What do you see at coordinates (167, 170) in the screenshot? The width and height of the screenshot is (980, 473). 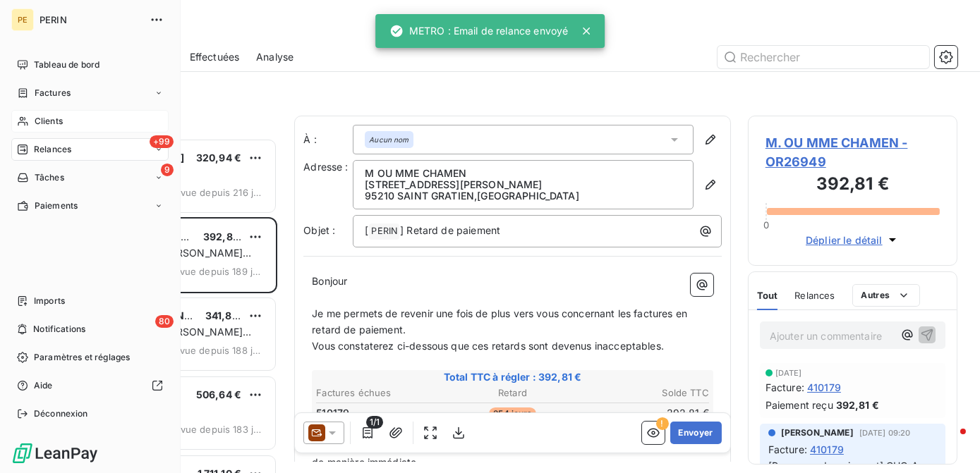 I see `span: 9` at bounding box center [167, 170].